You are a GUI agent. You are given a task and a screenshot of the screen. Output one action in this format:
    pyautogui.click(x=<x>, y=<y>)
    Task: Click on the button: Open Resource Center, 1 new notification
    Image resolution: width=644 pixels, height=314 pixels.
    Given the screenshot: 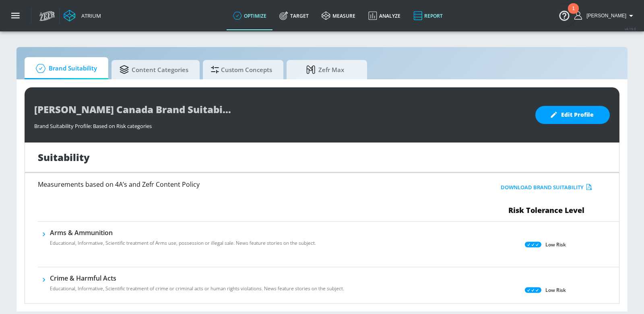 What is the action you would take?
    pyautogui.click(x=564, y=15)
    